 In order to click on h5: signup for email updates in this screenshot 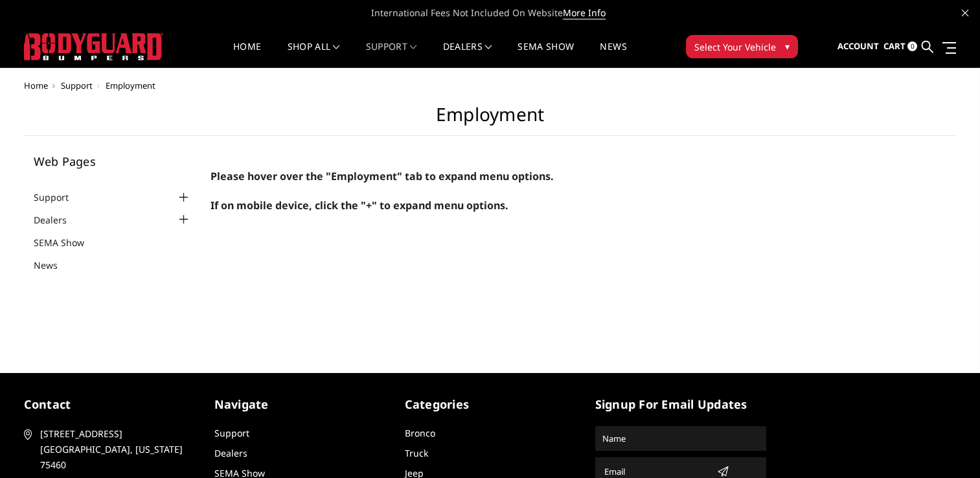, I will do `click(681, 404)`.